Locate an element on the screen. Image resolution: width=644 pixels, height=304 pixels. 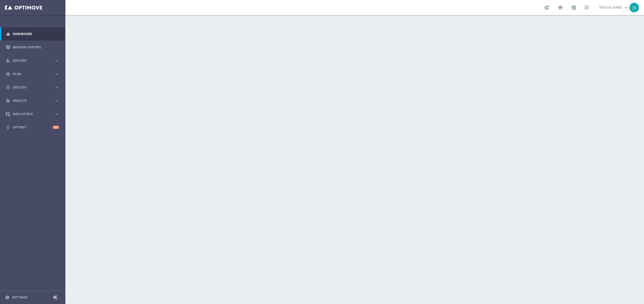
button: gps_fixed Plan keyboard_arrow_right is located at coordinates (33, 74).